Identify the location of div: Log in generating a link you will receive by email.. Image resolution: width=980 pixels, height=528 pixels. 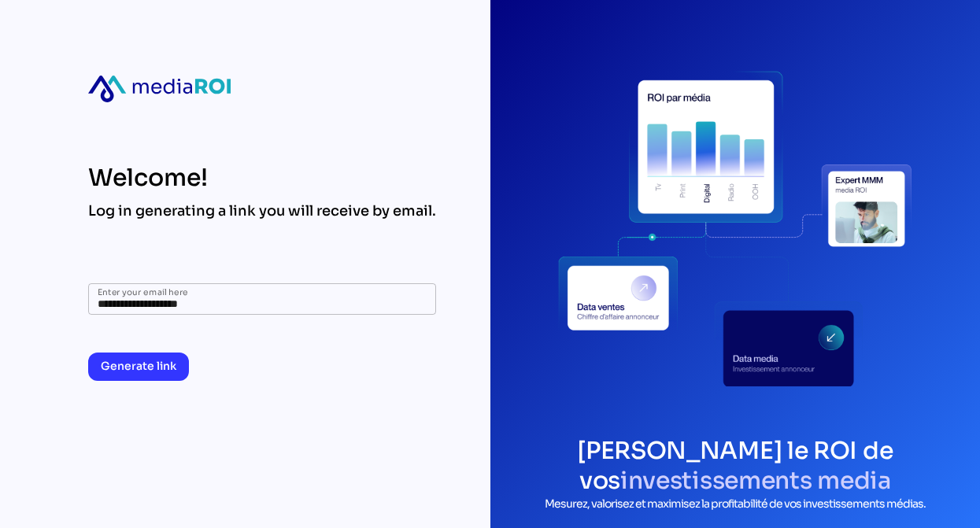
(262, 210).